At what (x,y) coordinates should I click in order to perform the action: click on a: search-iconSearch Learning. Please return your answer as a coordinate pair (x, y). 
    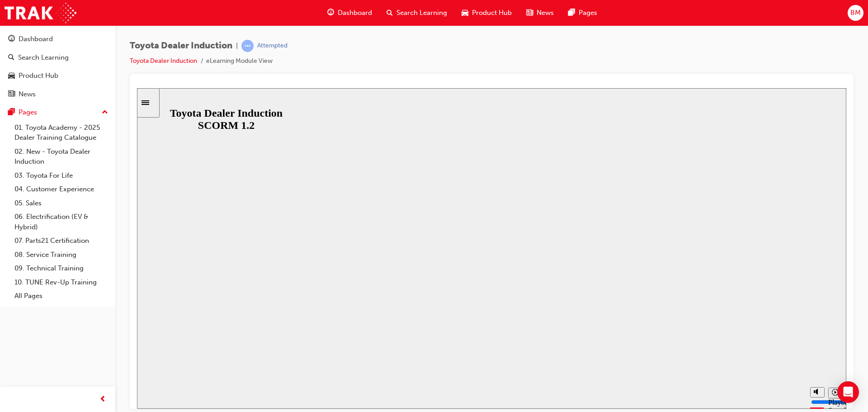
    Looking at the image, I should click on (417, 13).